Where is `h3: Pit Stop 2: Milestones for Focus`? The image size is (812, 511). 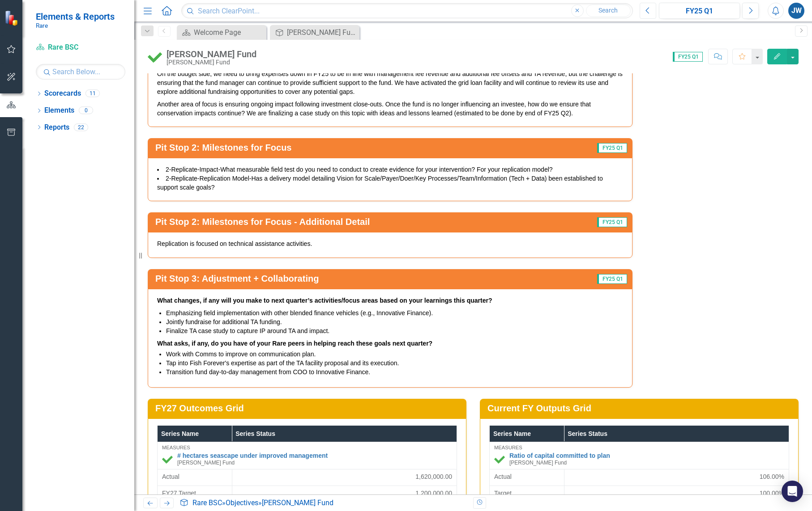 h3: Pit Stop 2: Milestones for Focus is located at coordinates (348, 148).